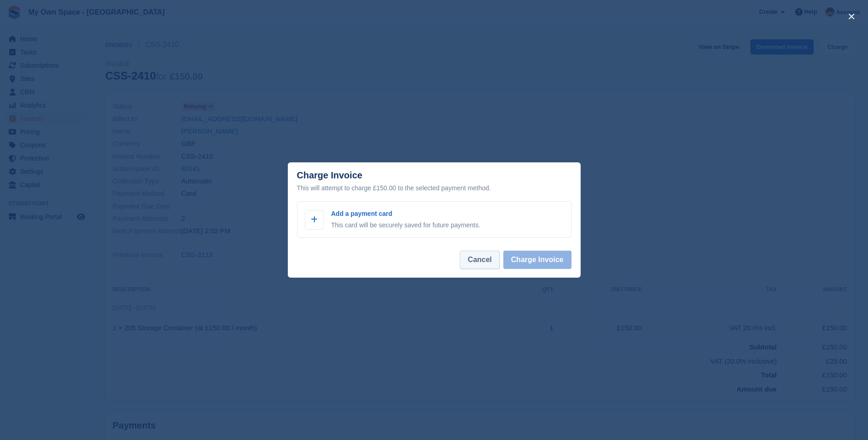 The height and width of the screenshot is (440, 868). Describe the element at coordinates (434, 220) in the screenshot. I see `a: Add a payment card This card will be securely saved for future payments.` at that location.